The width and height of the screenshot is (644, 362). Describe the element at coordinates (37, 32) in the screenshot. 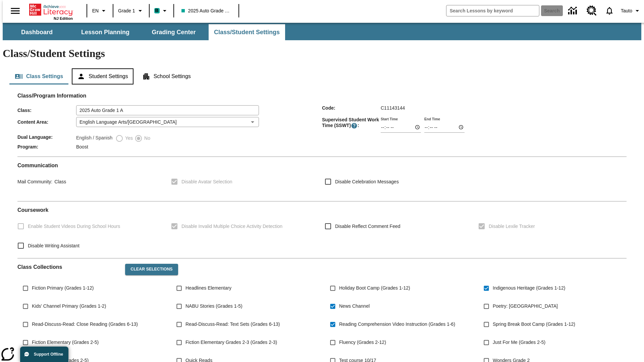

I see `button: Dashboard` at that location.